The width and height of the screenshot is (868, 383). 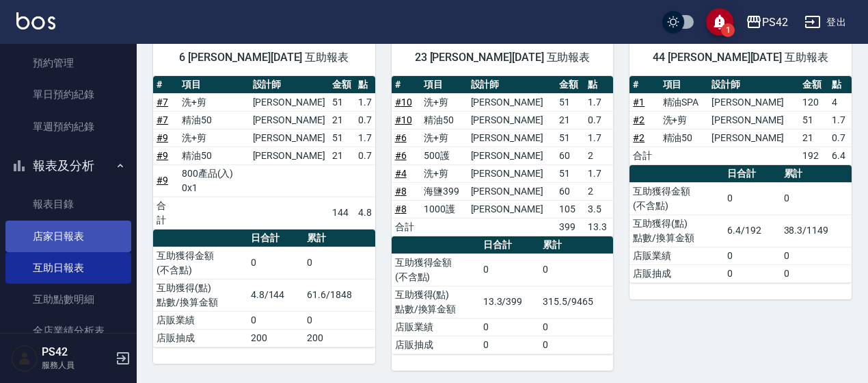 What do you see at coordinates (69, 204) in the screenshot?
I see `a: 報表目錄` at bounding box center [69, 204].